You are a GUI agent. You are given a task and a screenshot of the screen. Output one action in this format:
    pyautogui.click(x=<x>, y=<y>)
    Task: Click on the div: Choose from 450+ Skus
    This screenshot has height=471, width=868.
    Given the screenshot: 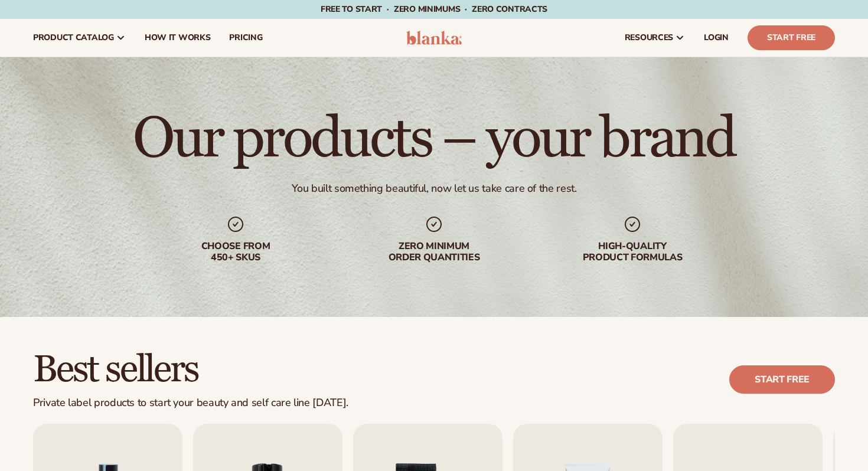 What is the action you would take?
    pyautogui.click(x=236, y=252)
    